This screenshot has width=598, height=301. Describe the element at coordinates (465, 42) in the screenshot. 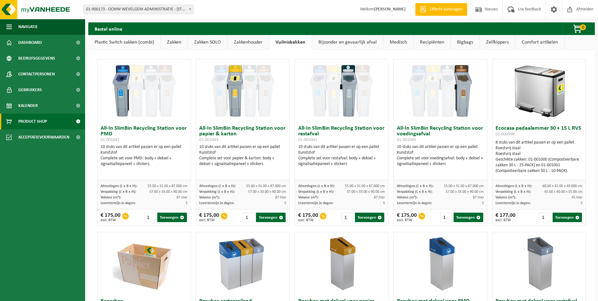

I see `a: Bigbags` at that location.